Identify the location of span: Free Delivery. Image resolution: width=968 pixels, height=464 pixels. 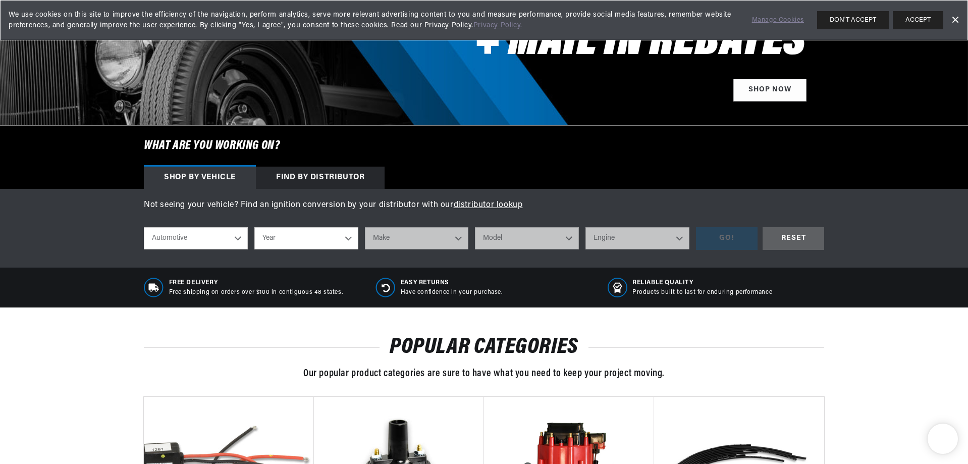
(256, 282).